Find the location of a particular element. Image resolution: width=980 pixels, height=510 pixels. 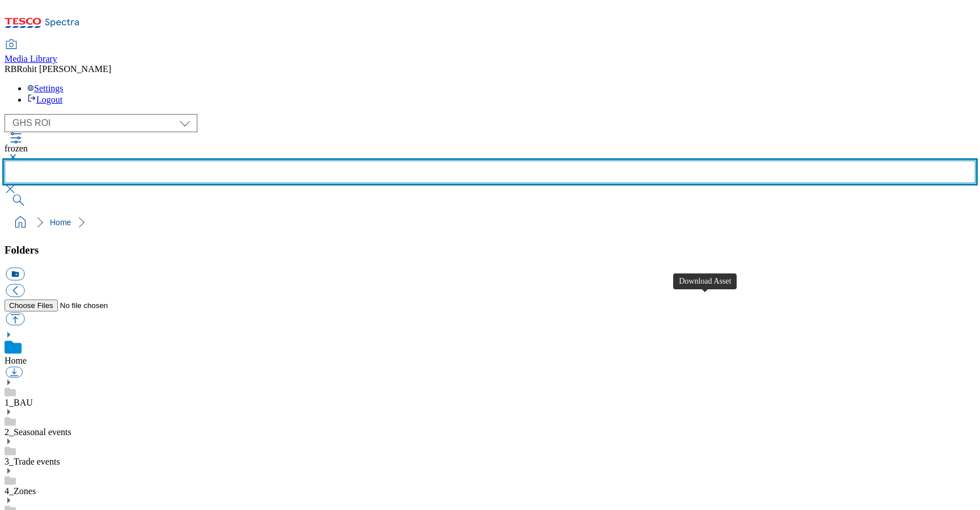

a: Media Library is located at coordinates (30, 52).